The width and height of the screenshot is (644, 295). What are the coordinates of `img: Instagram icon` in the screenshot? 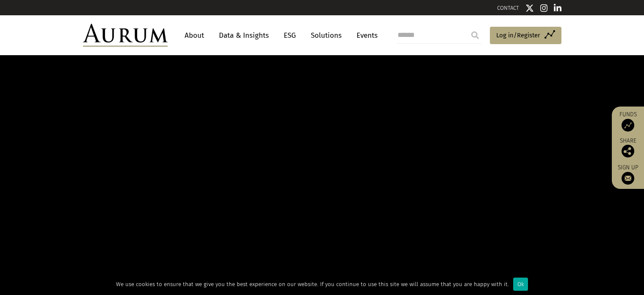 It's located at (544, 8).